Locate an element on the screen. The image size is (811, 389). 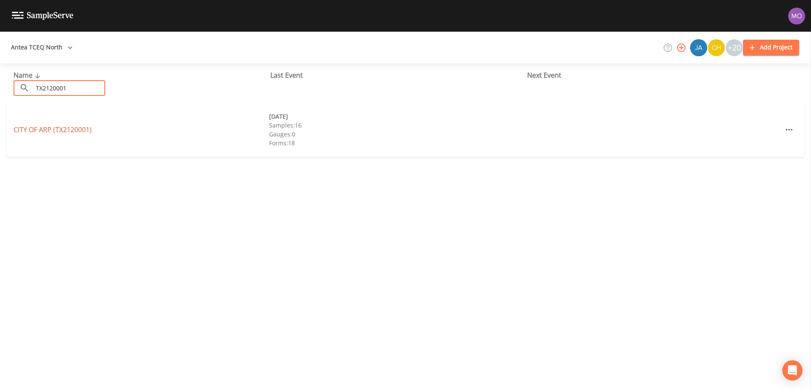
a: CITY OF ARP (TX2120001) is located at coordinates (52, 130).